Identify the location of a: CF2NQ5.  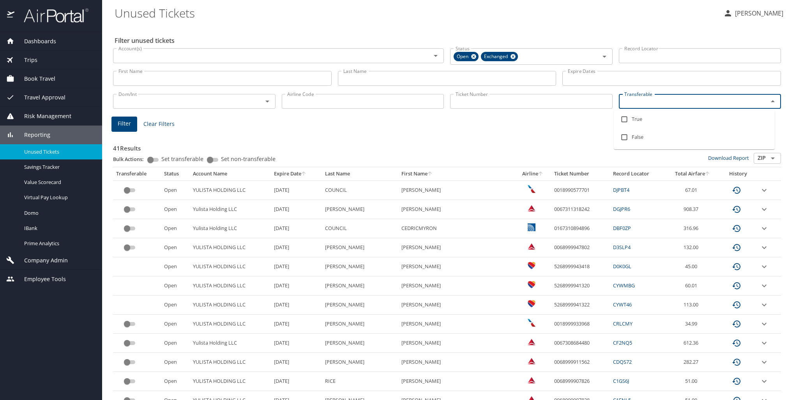
(622, 342).